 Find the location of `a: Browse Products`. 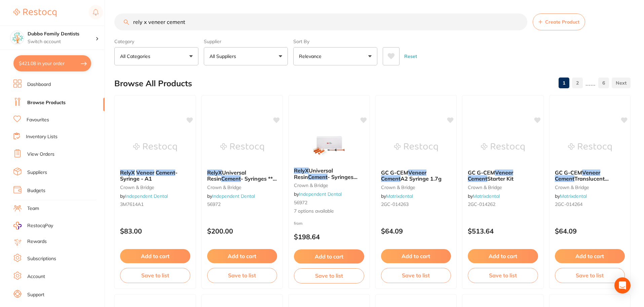

a: Browse Products is located at coordinates (47, 102).